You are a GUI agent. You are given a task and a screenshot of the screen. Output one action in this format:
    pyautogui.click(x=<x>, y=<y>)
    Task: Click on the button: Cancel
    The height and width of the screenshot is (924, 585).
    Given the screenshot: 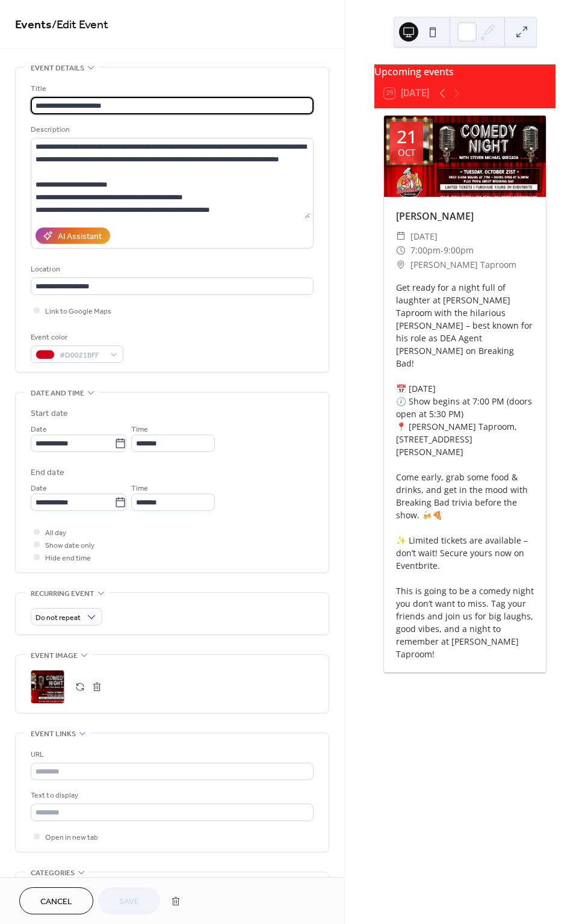 What is the action you would take?
    pyautogui.click(x=56, y=901)
    